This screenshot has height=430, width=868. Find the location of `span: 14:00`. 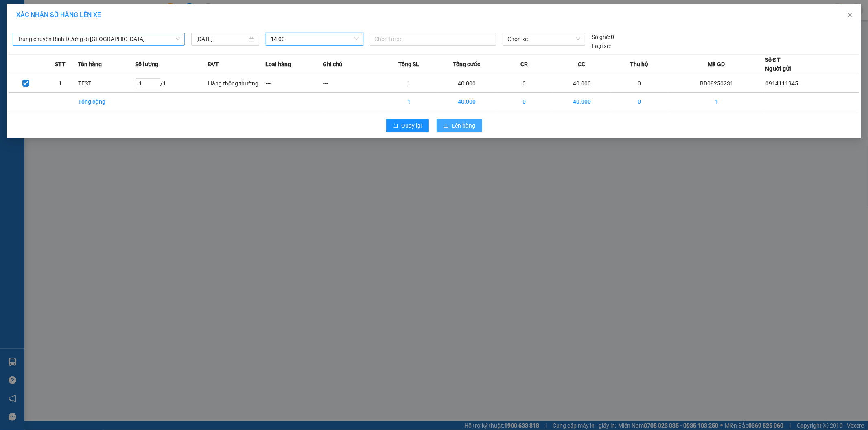

span: 14:00 is located at coordinates (314, 39).